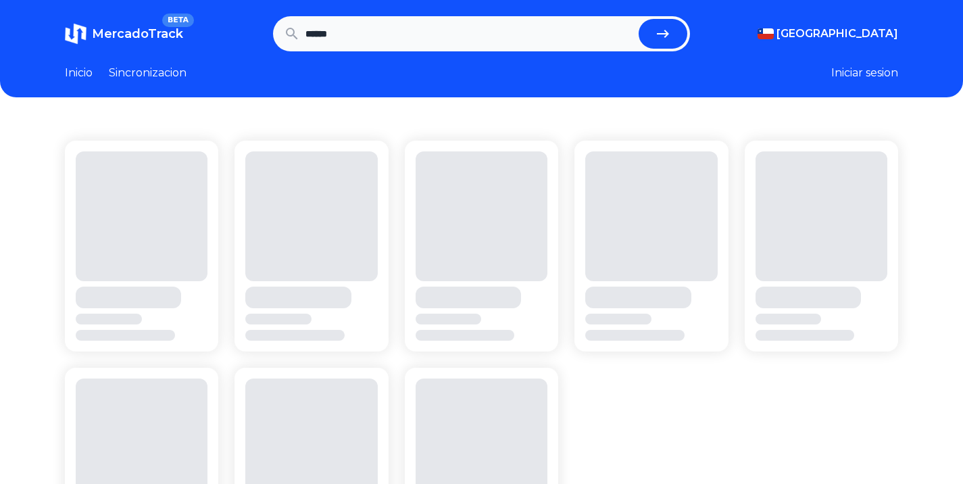  Describe the element at coordinates (76, 34) in the screenshot. I see `img: MercadoTrack` at that location.